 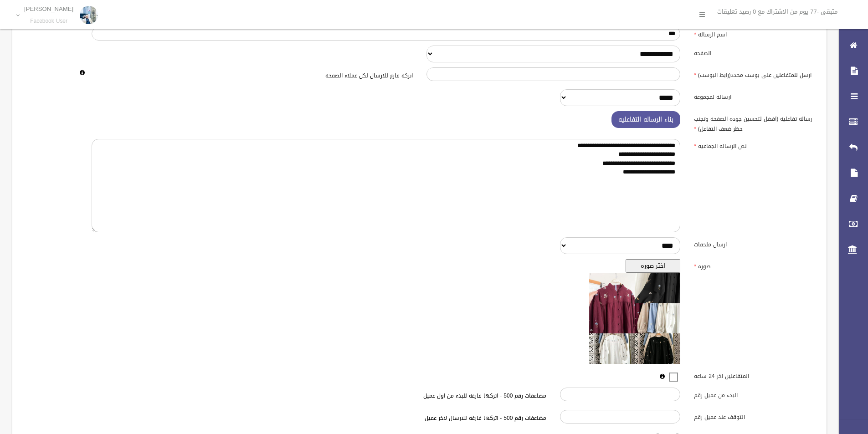 I want to click on label: ارساله لمجموعه, so click(x=754, y=96).